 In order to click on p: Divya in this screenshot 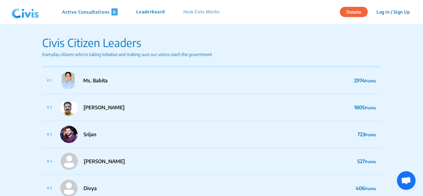, I will do `click(90, 189)`.